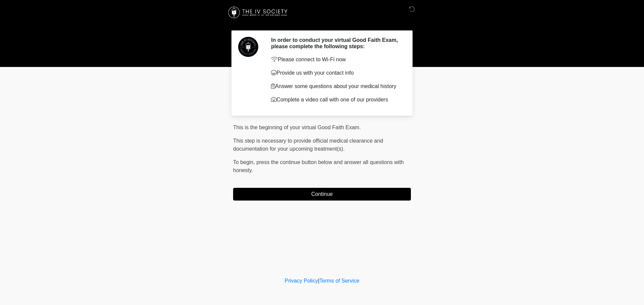  Describe the element at coordinates (258, 12) in the screenshot. I see `img: The IV Society Logo` at that location.